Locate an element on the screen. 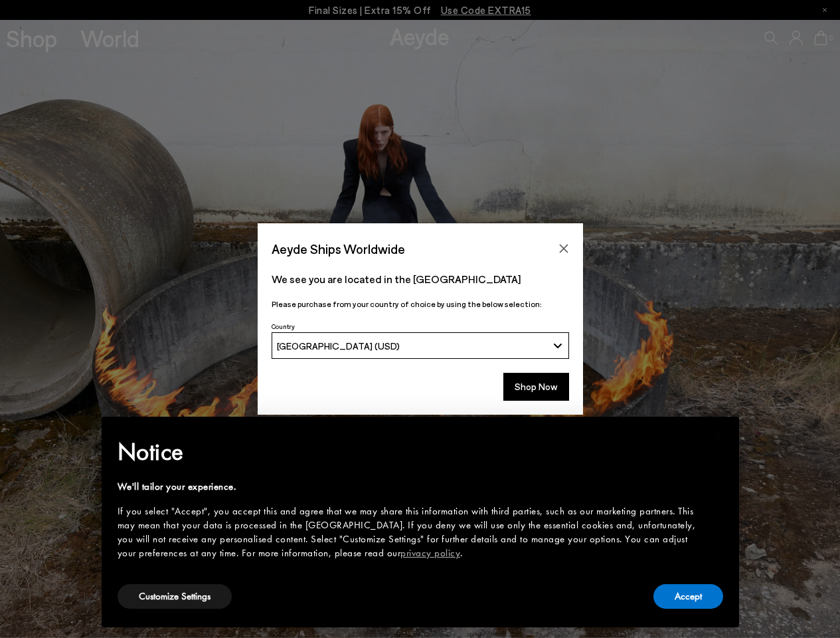  span: Aeyde Ships Worldwide is located at coordinates (338, 248).